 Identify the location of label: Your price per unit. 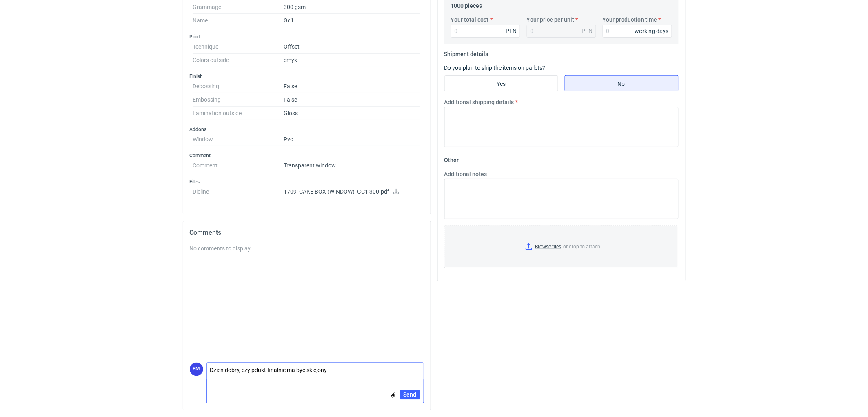
(551, 20).